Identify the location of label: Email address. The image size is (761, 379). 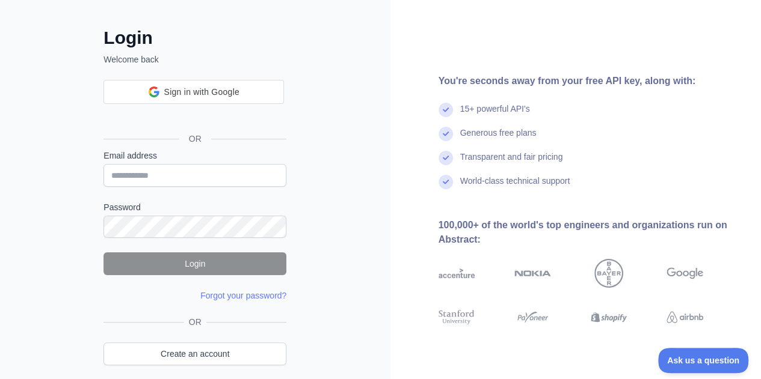
(195, 156).